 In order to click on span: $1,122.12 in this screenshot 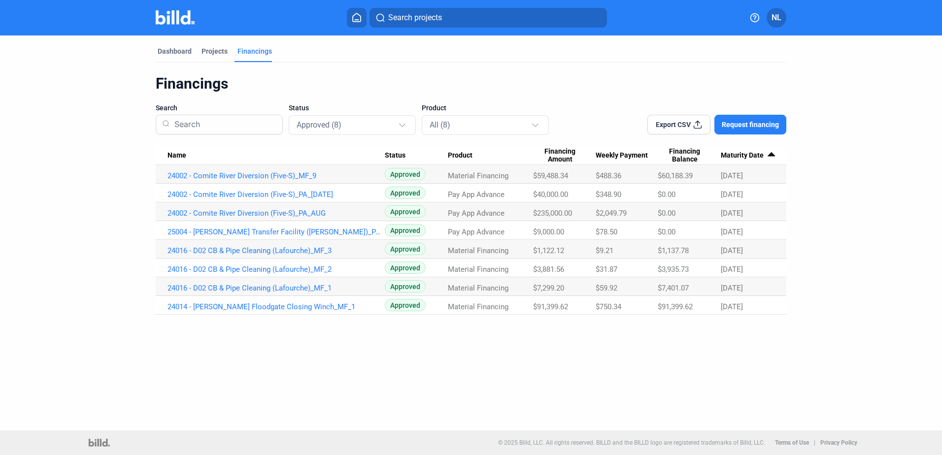, I will do `click(548, 251)`.